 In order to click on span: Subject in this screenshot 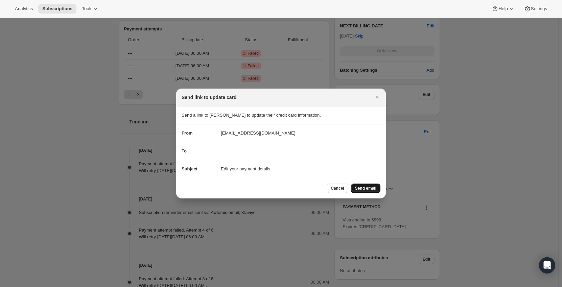, I will do `click(189, 169)`.